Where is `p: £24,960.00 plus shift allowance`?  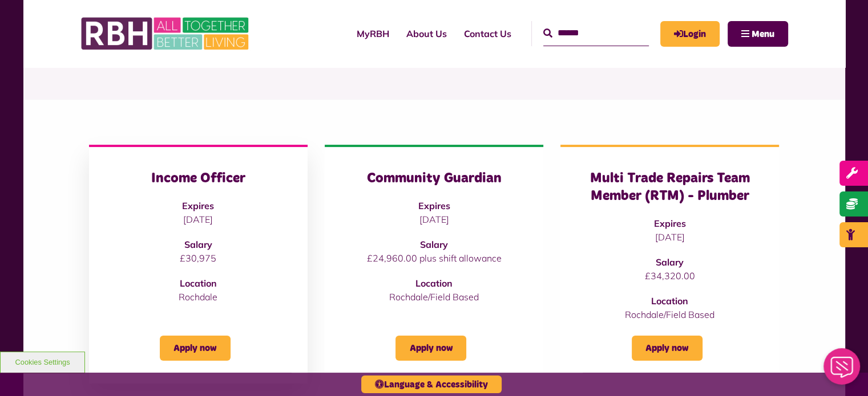
p: £24,960.00 plus shift allowance is located at coordinates (434, 258).